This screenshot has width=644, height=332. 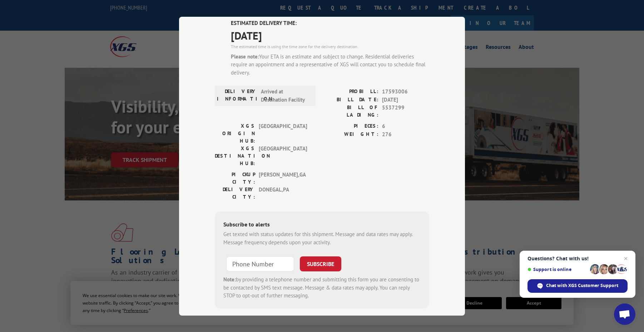 What do you see at coordinates (350, 100) in the screenshot?
I see `label: BILL DATE:` at bounding box center [350, 100].